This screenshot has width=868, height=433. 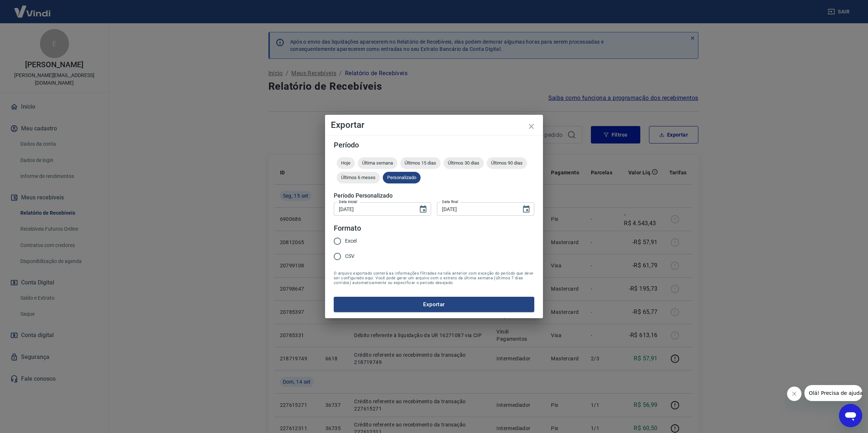 I want to click on h5: Período, so click(x=434, y=145).